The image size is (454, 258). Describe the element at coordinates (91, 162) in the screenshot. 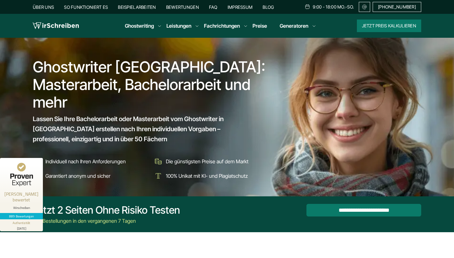

I see `li: Individuell nach Ihren Anforderungen` at that location.